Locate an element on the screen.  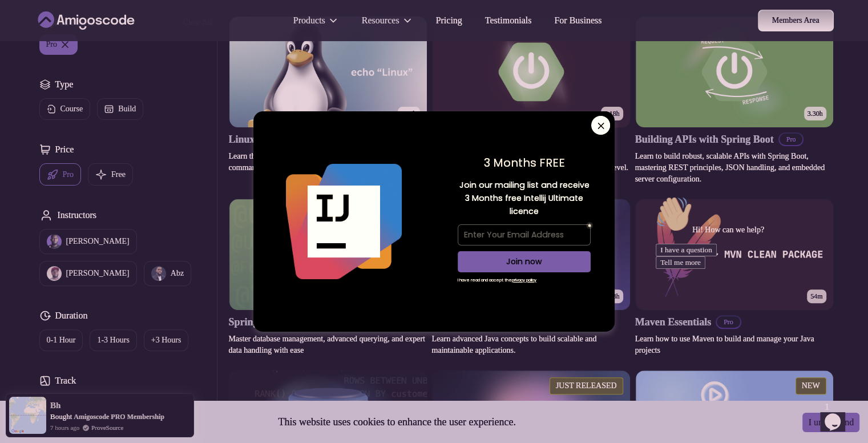
button: instructor imgAbz is located at coordinates (167, 273).